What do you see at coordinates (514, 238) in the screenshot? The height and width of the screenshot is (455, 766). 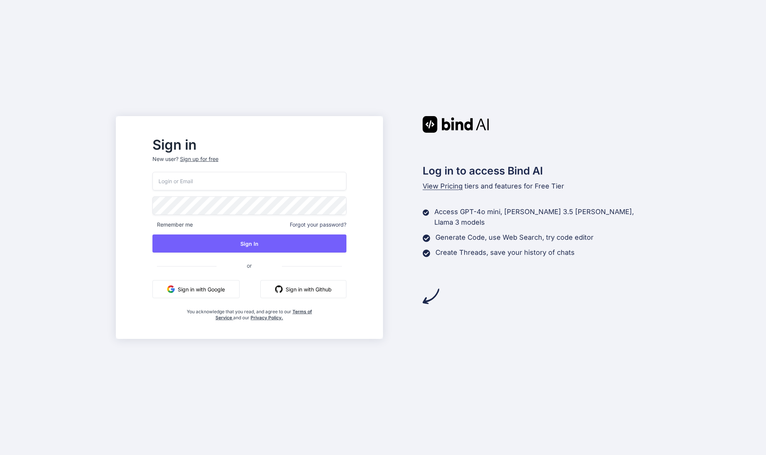 I see `p: Generate Code, use Web Search, try code editor` at bounding box center [514, 238].